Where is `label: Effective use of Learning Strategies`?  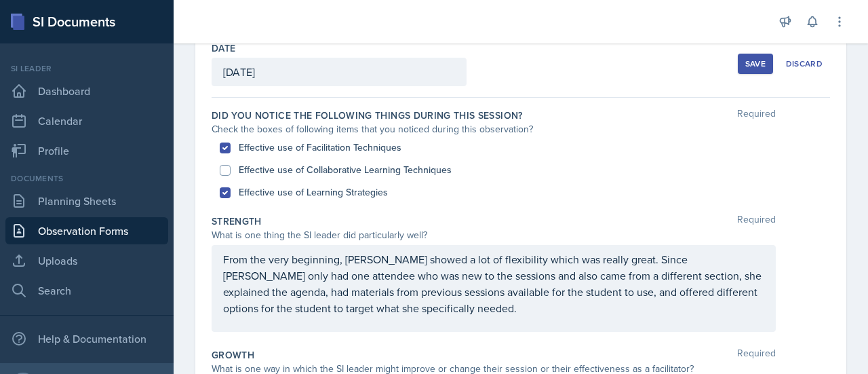 label: Effective use of Learning Strategies is located at coordinates (313, 192).